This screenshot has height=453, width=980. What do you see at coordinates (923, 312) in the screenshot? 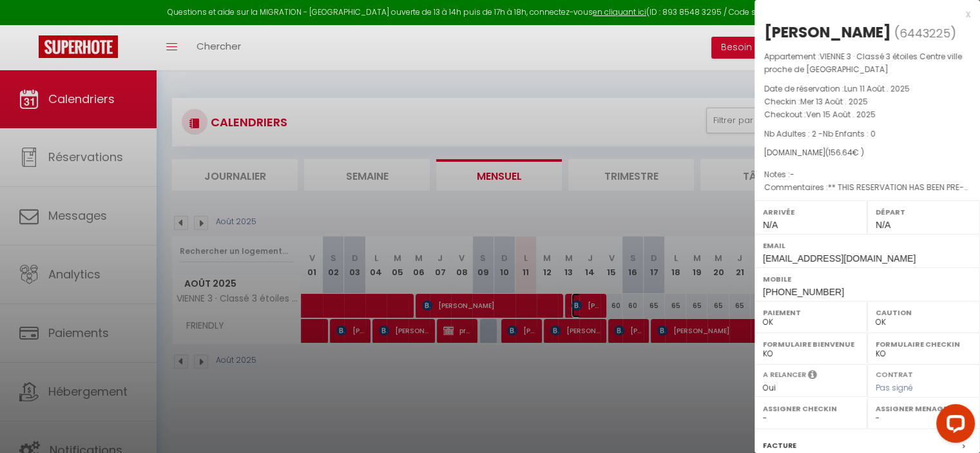
I see `label: Caution` at bounding box center [923, 312].